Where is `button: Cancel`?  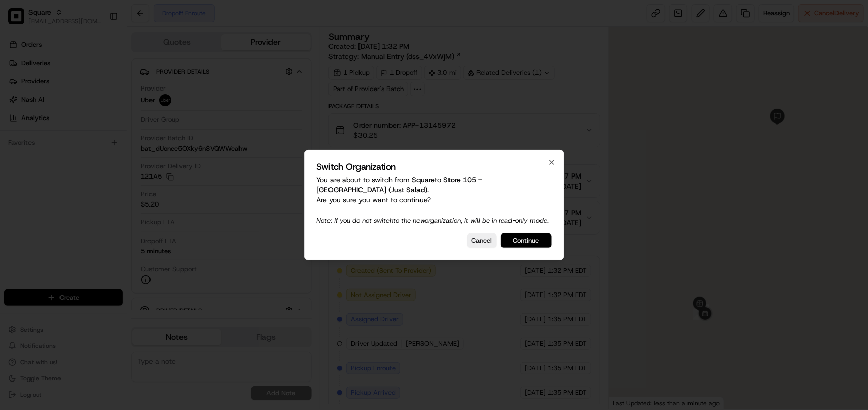
button: Cancel is located at coordinates (482, 241).